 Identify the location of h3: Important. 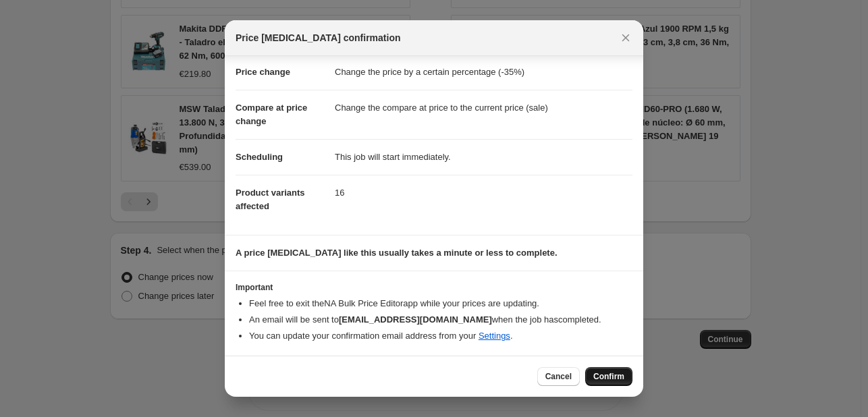
(434, 287).